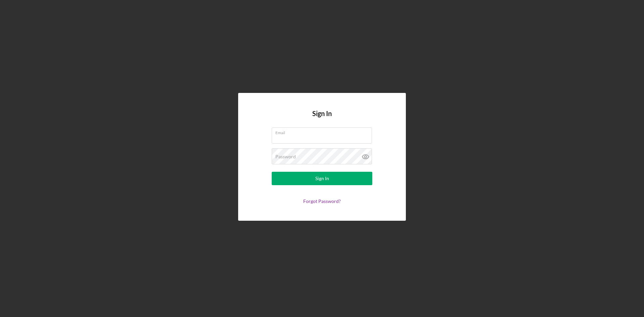 This screenshot has height=317, width=644. What do you see at coordinates (322, 118) in the screenshot?
I see `h4: Sign In` at bounding box center [322, 118].